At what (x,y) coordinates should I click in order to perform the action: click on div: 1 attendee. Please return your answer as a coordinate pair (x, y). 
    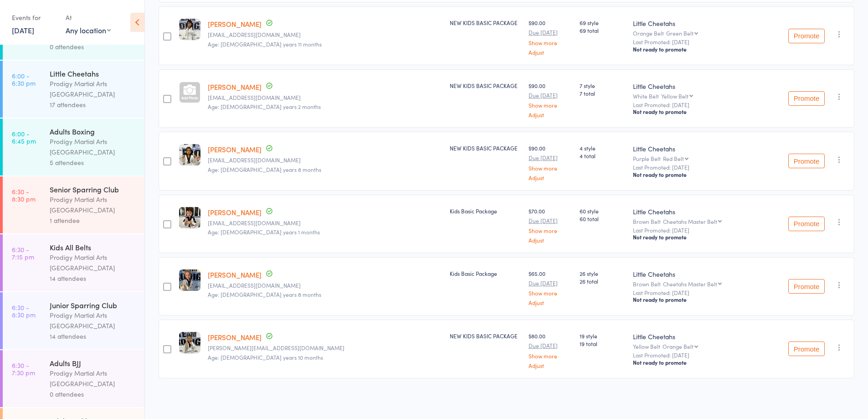
    Looking at the image, I should click on (93, 220).